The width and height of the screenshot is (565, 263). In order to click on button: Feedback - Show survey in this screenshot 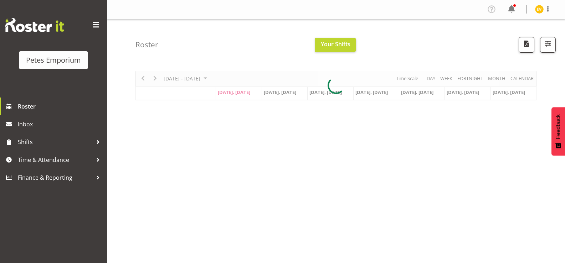, I will do `click(558, 131)`.